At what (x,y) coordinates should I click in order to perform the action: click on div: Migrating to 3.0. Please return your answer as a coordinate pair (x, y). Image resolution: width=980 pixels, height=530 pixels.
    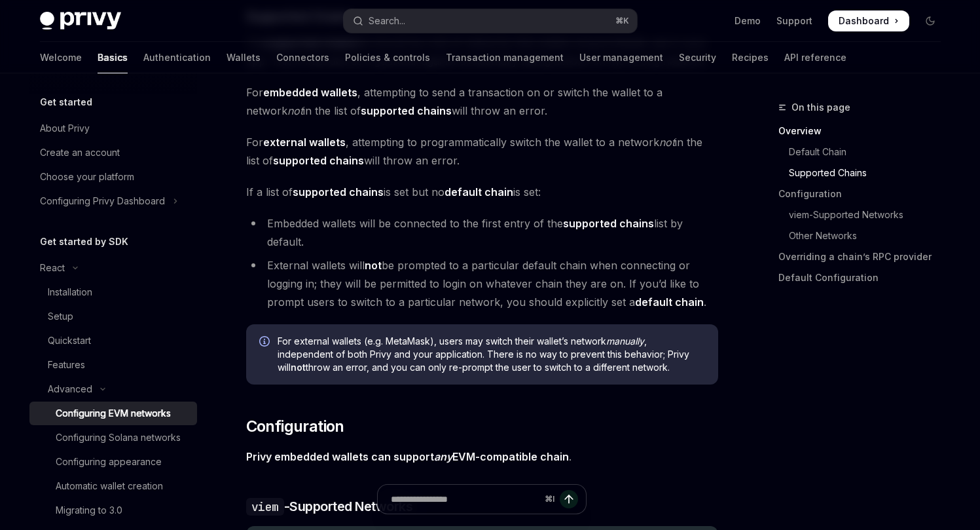
    Looking at the image, I should click on (89, 510).